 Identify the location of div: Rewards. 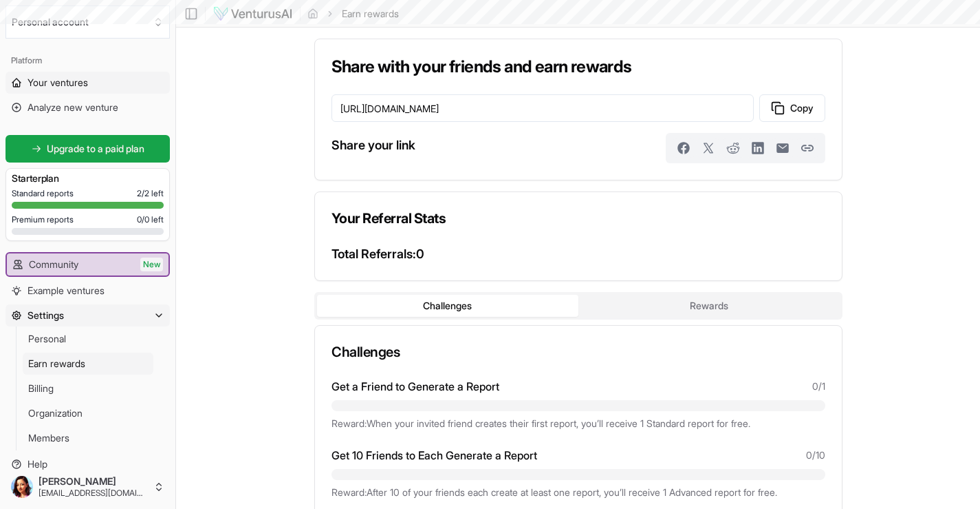
(709, 306).